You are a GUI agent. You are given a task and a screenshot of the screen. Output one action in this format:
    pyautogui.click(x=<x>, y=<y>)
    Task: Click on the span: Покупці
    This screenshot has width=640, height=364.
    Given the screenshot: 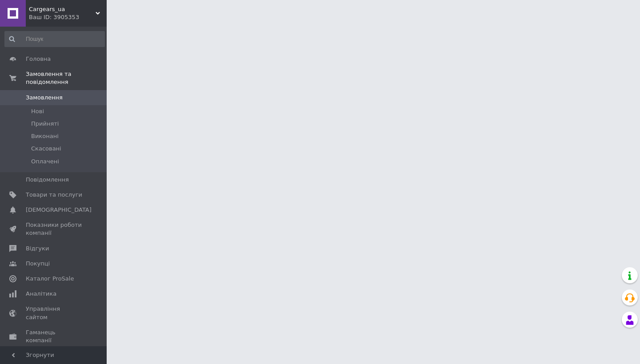 What is the action you would take?
    pyautogui.click(x=38, y=264)
    